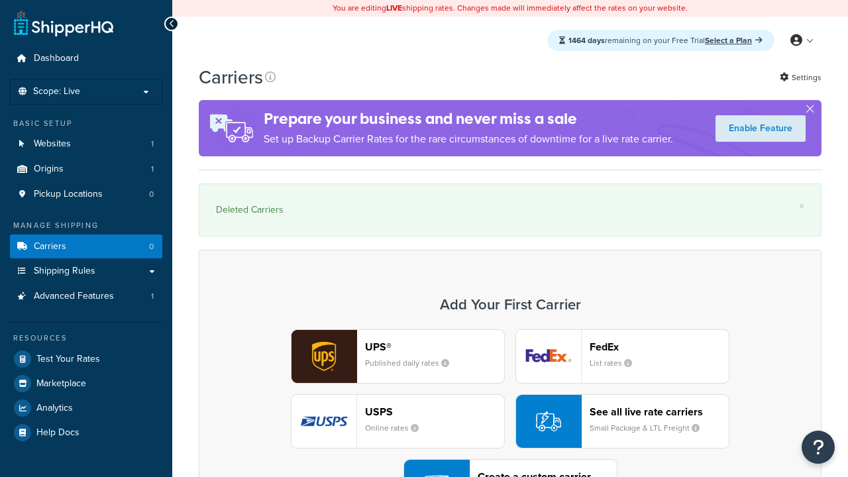 This screenshot has width=848, height=477. I want to click on h3: Add Your First Carrier, so click(510, 305).